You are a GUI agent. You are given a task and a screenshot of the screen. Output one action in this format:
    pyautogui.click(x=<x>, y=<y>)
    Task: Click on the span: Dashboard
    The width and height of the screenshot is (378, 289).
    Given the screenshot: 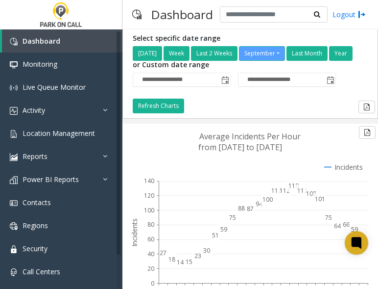 What is the action you would take?
    pyautogui.click(x=41, y=41)
    